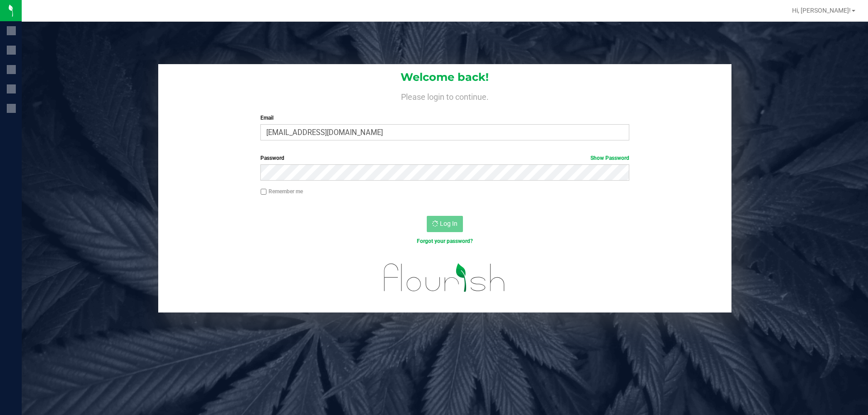 This screenshot has height=415, width=868. I want to click on a: Show Password, so click(610, 158).